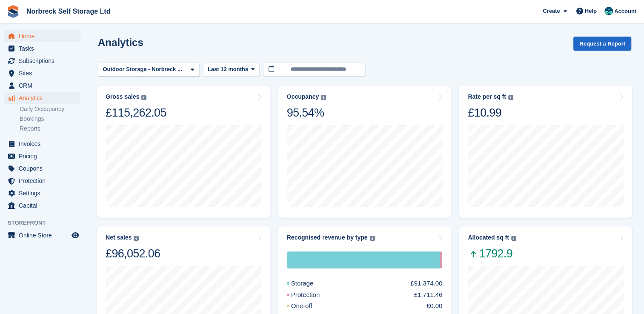 The width and height of the screenshot is (644, 314). What do you see at coordinates (50, 119) in the screenshot?
I see `a: Bookings` at bounding box center [50, 119].